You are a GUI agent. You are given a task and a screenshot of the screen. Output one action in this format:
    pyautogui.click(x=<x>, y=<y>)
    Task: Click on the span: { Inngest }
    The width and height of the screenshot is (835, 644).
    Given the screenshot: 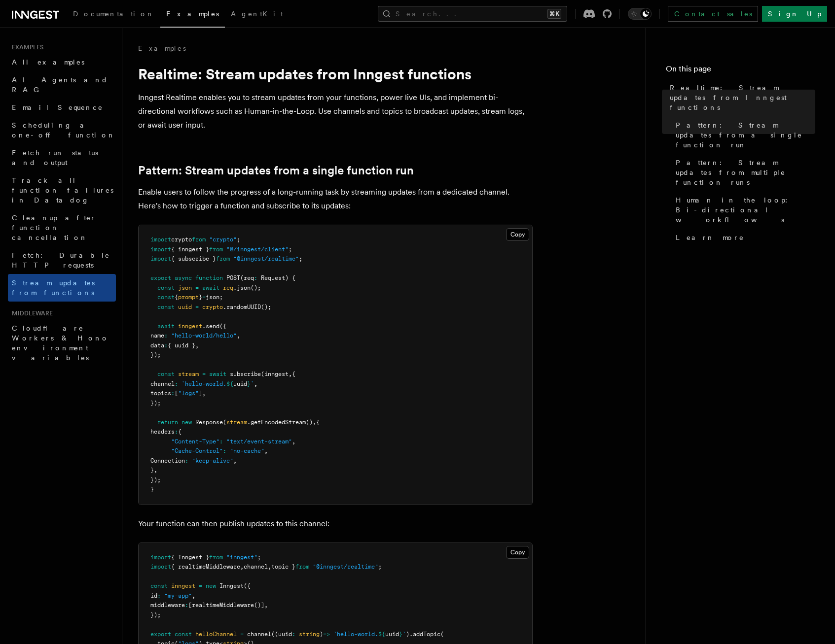 What is the action you would take?
    pyautogui.click(x=190, y=557)
    